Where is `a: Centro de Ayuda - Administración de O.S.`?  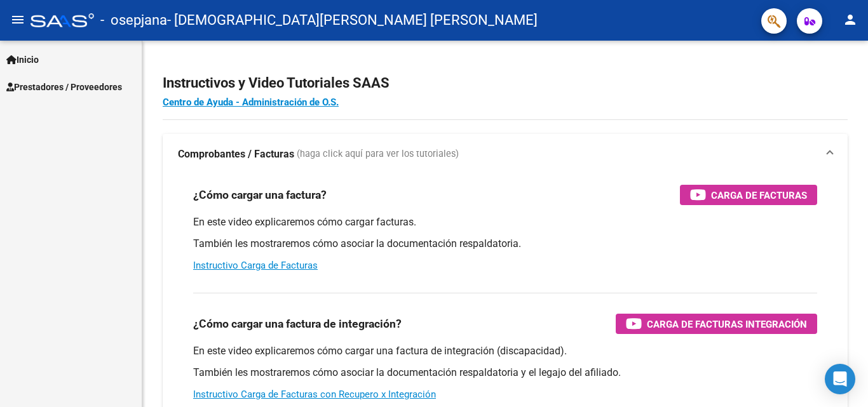
a: Centro de Ayuda - Administración de O.S. is located at coordinates (250, 102).